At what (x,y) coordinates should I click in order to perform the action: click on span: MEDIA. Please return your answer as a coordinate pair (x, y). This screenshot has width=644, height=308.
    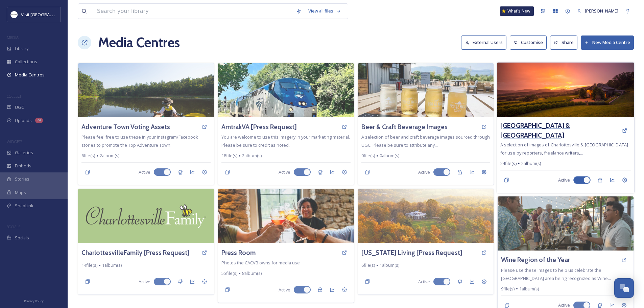
    Looking at the image, I should click on (12, 38).